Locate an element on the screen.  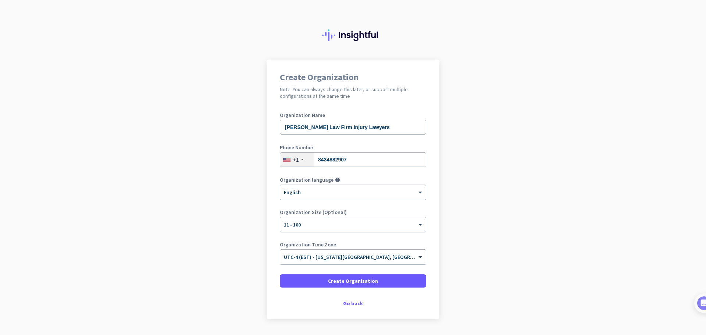
input: 201-555-0123 is located at coordinates (353, 160).